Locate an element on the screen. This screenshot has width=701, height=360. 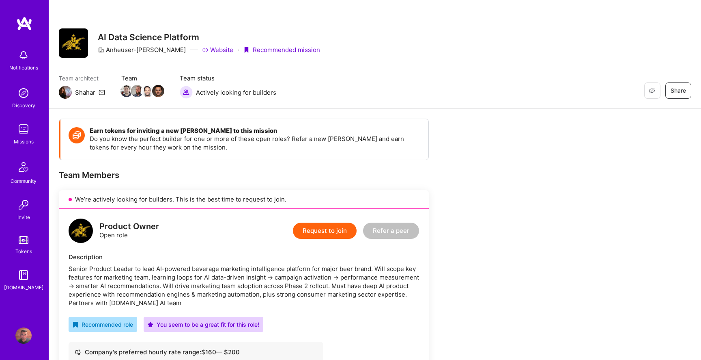
div: Recommended mission is located at coordinates (282, 50).